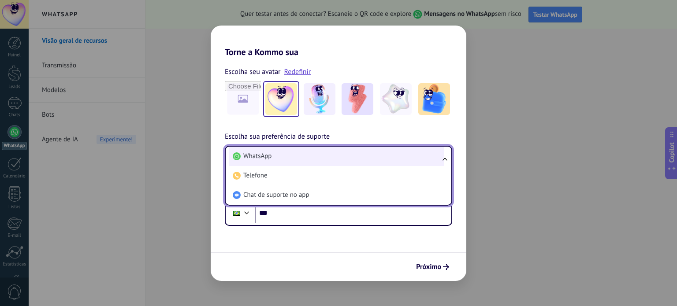 The image size is (677, 306). What do you see at coordinates (319, 99) in the screenshot?
I see `img: -2.jpeg` at bounding box center [319, 99].